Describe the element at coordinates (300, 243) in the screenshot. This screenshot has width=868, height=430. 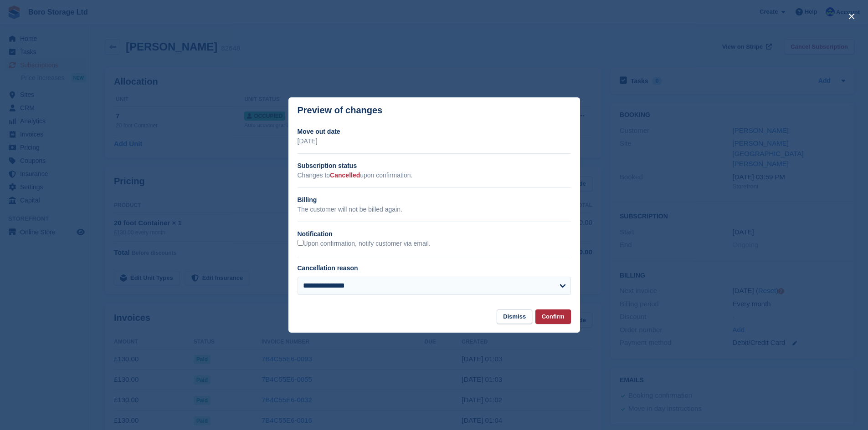
I see `input: Upon confirmation, notify customer via email.` at that location.